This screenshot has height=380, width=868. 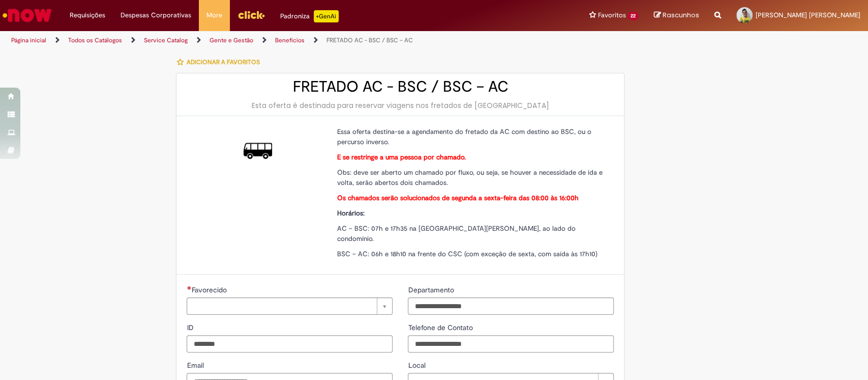 I want to click on p: +GenAi, so click(x=326, y=16).